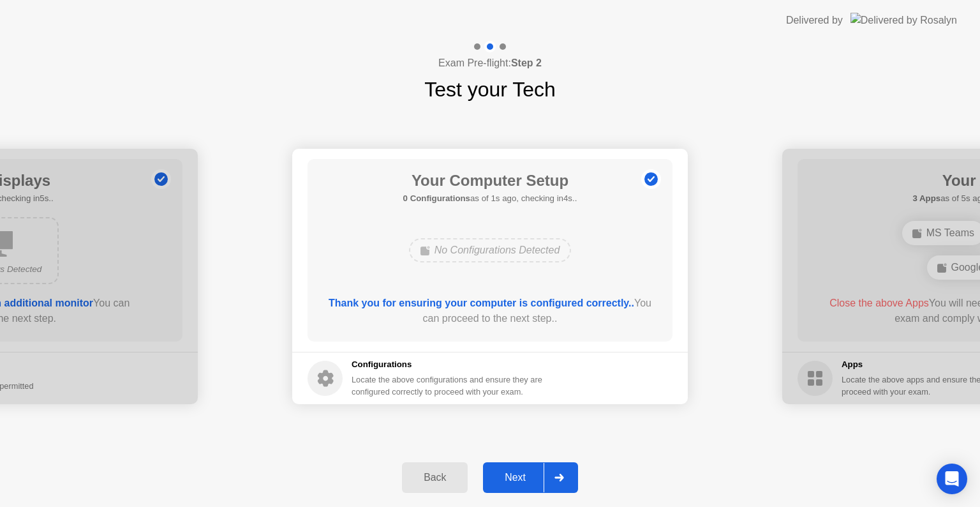  Describe the element at coordinates (447, 386) in the screenshot. I see `div: Locate the above configurations and ensure they are configured correctly to proceed with your exam.` at that location.